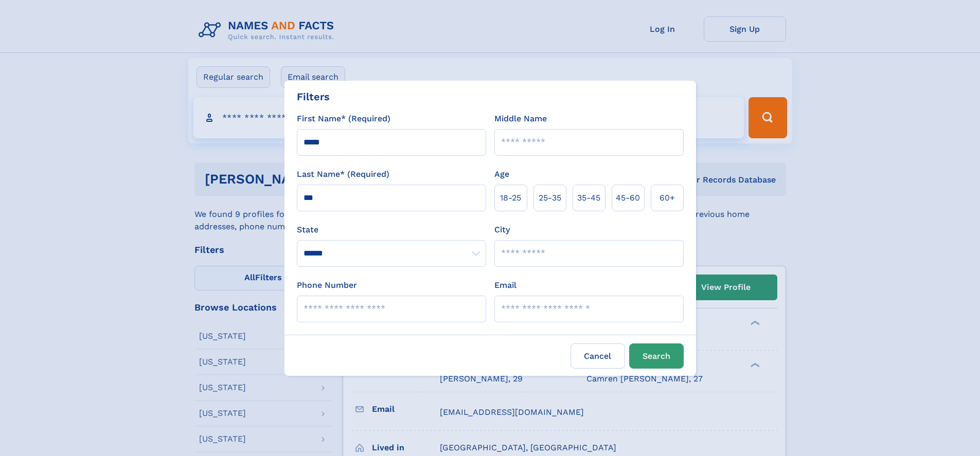  What do you see at coordinates (343, 175) in the screenshot?
I see `label: Last Name* (Required)` at bounding box center [343, 175].